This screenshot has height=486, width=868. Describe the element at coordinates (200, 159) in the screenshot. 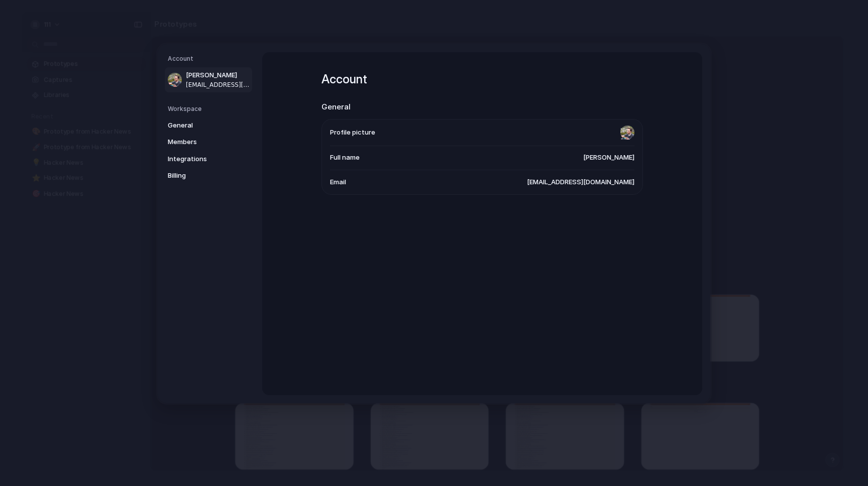

I see `span: Integrations` at that location.